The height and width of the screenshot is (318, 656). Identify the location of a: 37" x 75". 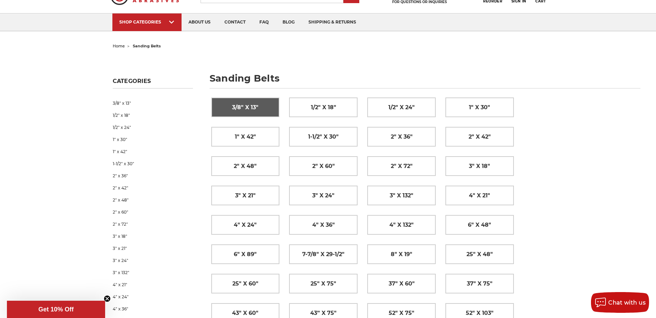
(479, 283).